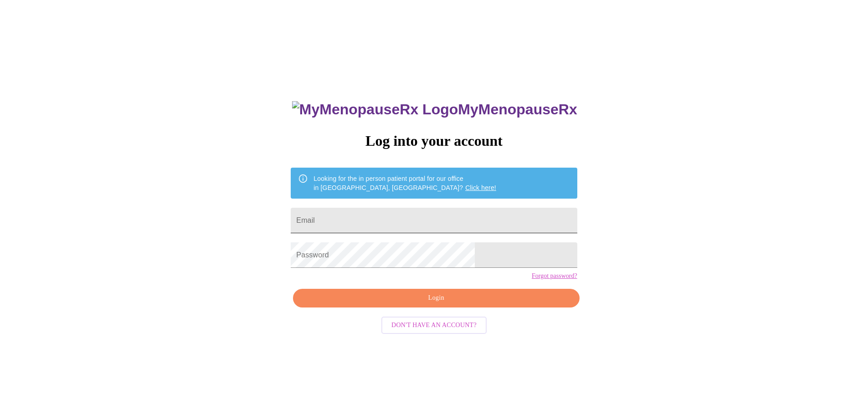 This screenshot has width=868, height=415. I want to click on h3: Log into your account, so click(433, 141).